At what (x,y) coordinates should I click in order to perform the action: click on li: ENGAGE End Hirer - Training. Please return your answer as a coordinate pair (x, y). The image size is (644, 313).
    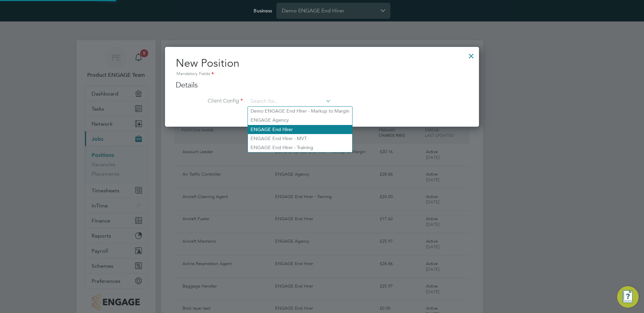
    Looking at the image, I should click on (300, 147).